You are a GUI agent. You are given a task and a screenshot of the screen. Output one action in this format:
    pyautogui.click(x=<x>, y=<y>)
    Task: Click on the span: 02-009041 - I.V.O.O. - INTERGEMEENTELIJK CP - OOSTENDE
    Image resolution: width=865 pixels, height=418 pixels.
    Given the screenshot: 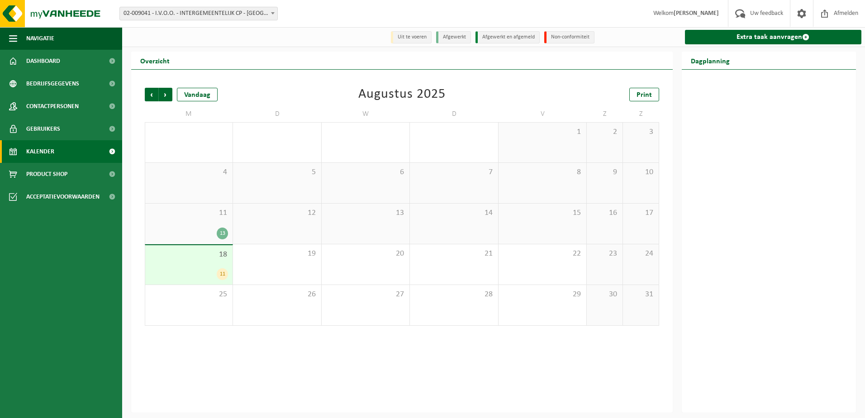 What is the action you would take?
    pyautogui.click(x=198, y=14)
    